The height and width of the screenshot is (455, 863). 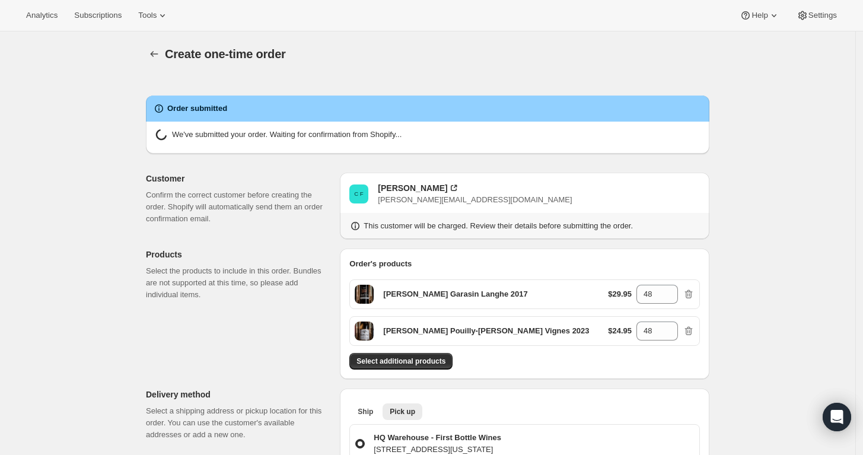 I want to click on span: Select additional products, so click(x=401, y=361).